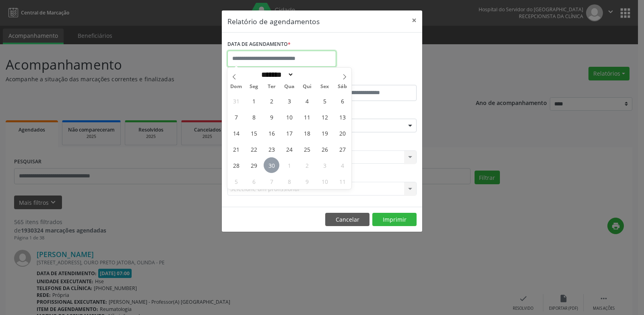 The width and height of the screenshot is (644, 315). What do you see at coordinates (253, 133) in the screenshot?
I see `span: Setembro 15, 2025` at bounding box center [253, 133].